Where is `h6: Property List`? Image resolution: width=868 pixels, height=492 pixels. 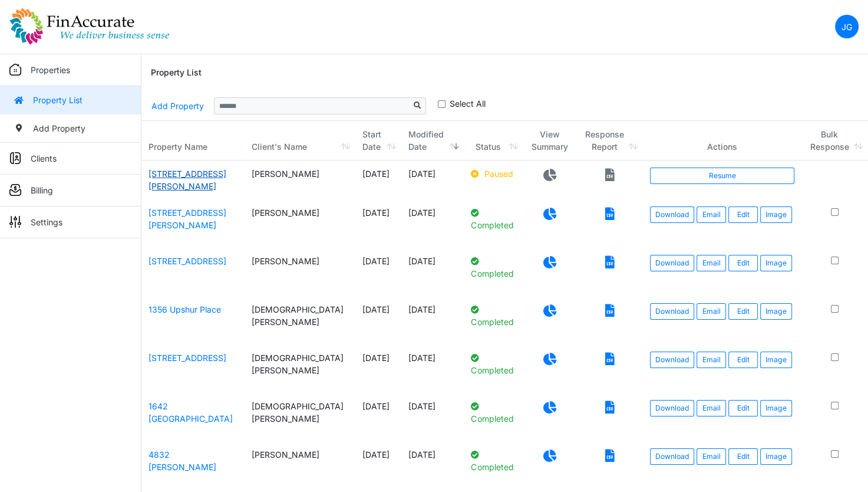 h6: Property List is located at coordinates (176, 72).